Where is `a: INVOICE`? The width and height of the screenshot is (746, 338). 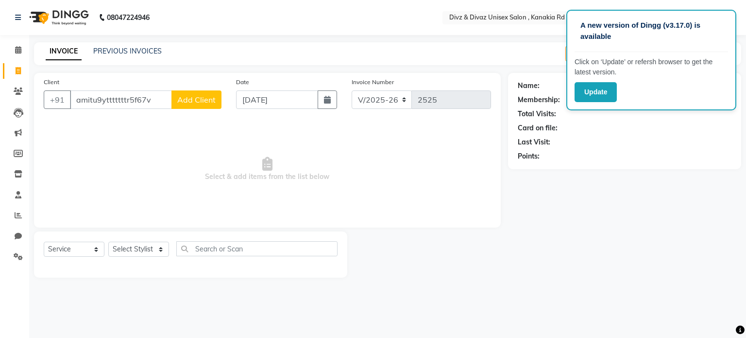
a: INVOICE is located at coordinates (64, 51).